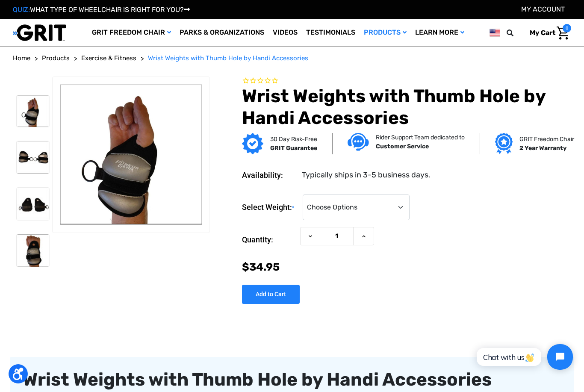 The width and height of the screenshot is (584, 392). I want to click on button: Open chat widget, so click(92, 20).